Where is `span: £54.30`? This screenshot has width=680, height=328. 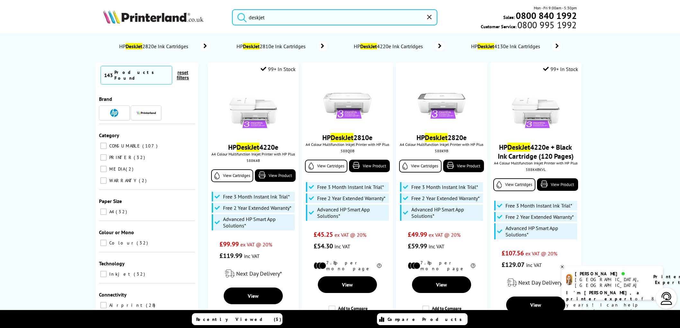
span: £54.30 is located at coordinates (323, 246).